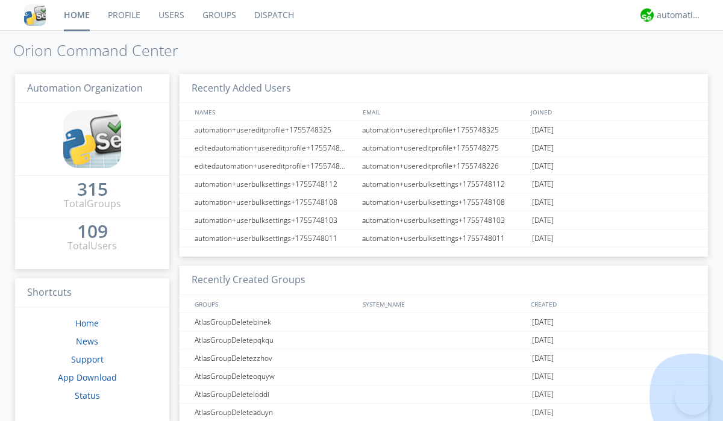 The width and height of the screenshot is (723, 421). I want to click on div: GROUPS, so click(274, 304).